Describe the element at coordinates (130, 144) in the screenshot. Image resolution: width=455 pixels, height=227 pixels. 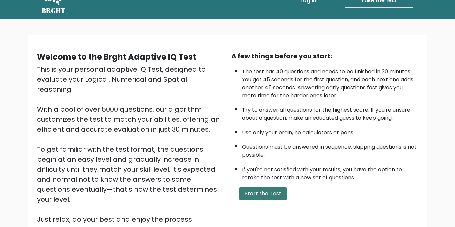
I see `div: This is your personal adaptive IQ Test, designed to evaluate your Logical, Numerical and Spatial ...` at that location.